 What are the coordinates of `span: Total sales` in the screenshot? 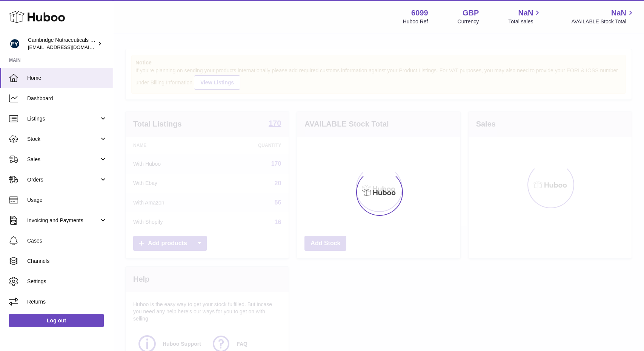 It's located at (525, 21).